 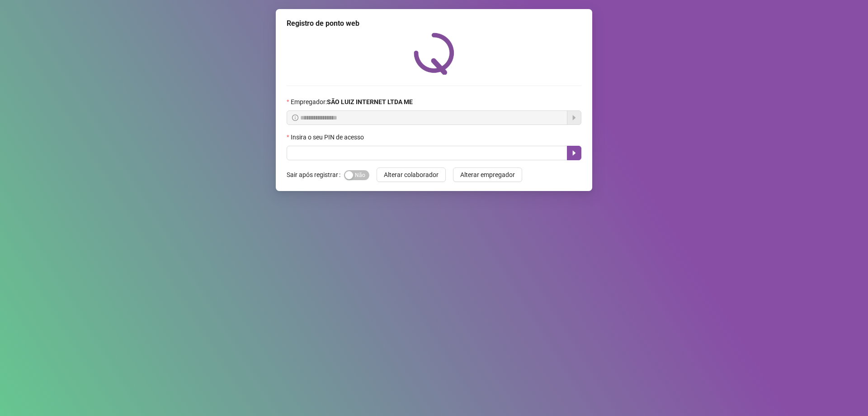 What do you see at coordinates (411, 175) in the screenshot?
I see `span: Alterar colaborador` at bounding box center [411, 175].